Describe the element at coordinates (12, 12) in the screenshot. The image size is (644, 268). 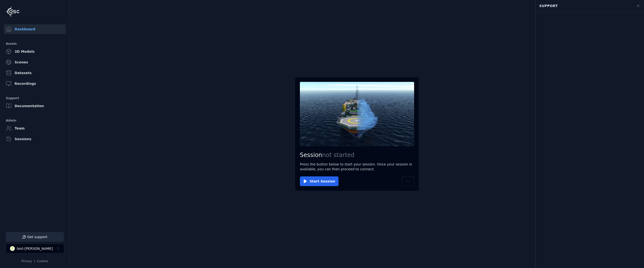
I see `img: Logo` at that location.